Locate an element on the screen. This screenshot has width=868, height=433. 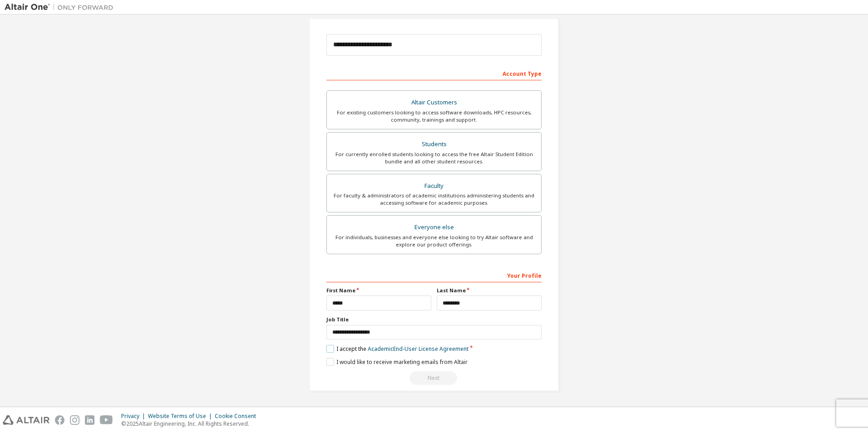
div: Faculty is located at coordinates (434, 186).